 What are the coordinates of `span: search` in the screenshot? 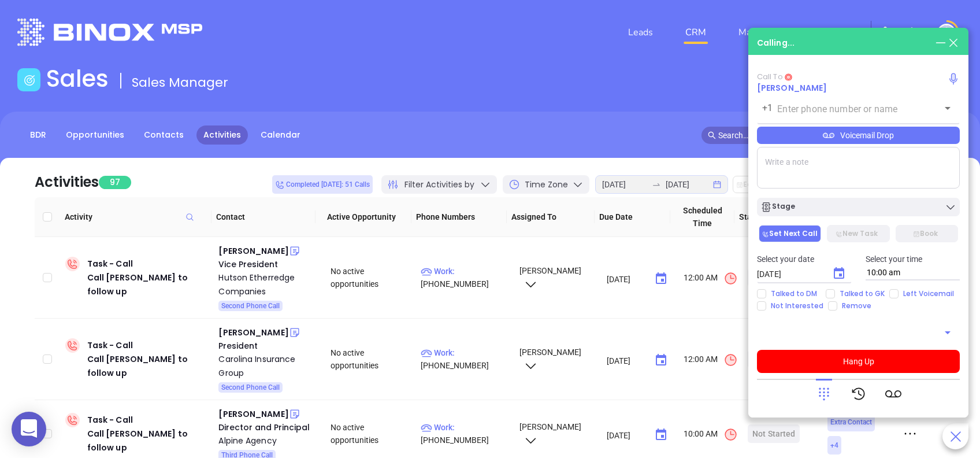 It's located at (712, 135).